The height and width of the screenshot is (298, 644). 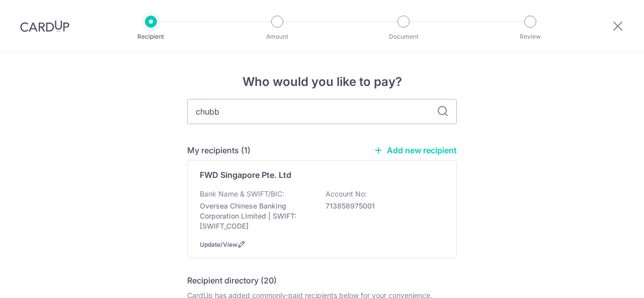 What do you see at coordinates (382, 206) in the screenshot?
I see `p: 713858975001` at bounding box center [382, 206].